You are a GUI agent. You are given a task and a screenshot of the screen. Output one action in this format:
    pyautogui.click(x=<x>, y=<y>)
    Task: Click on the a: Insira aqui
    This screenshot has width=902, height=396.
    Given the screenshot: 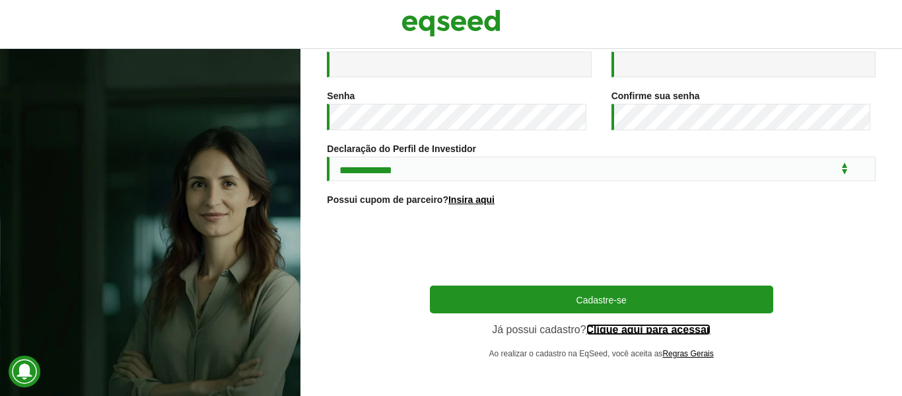 What is the action you would take?
    pyautogui.click(x=472, y=200)
    